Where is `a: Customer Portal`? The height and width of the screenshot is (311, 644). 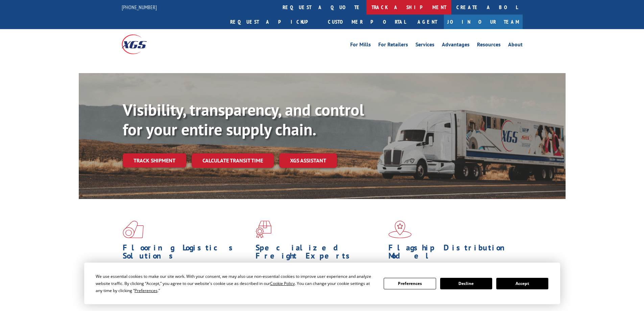 a: Customer Portal is located at coordinates (367, 22).